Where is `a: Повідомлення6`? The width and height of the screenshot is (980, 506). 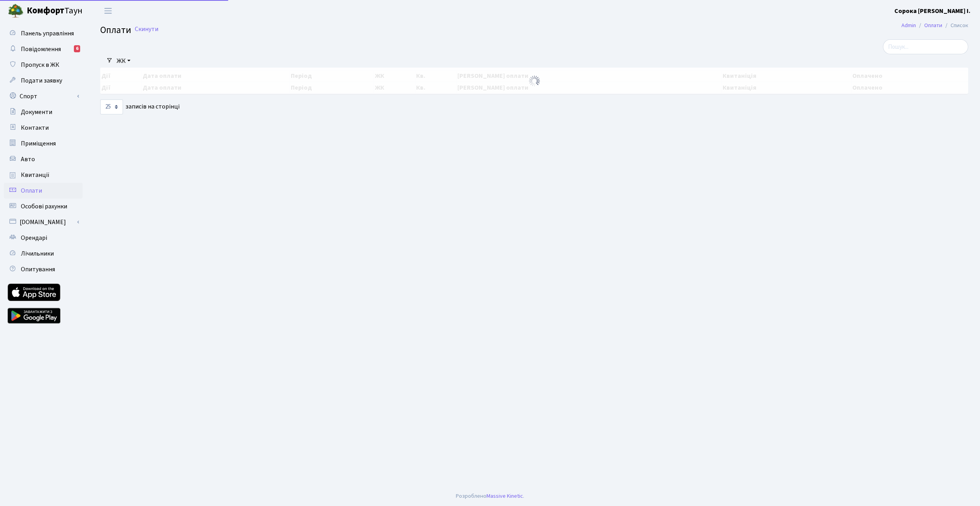
a: Повідомлення6 is located at coordinates (43, 49).